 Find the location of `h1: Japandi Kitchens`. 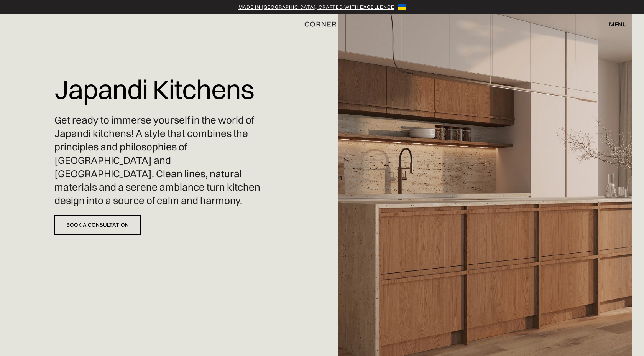

h1: Japandi Kitchens is located at coordinates (154, 89).